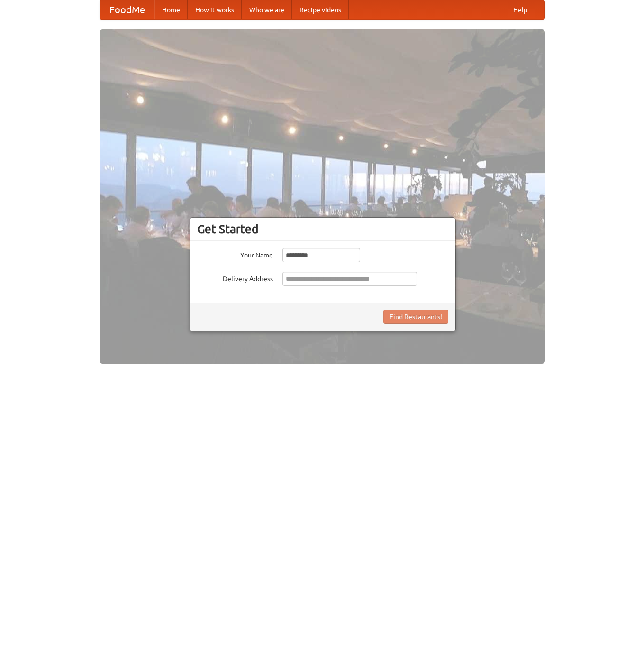 Image resolution: width=644 pixels, height=671 pixels. Describe the element at coordinates (323, 229) in the screenshot. I see `h3: Get Started` at that location.